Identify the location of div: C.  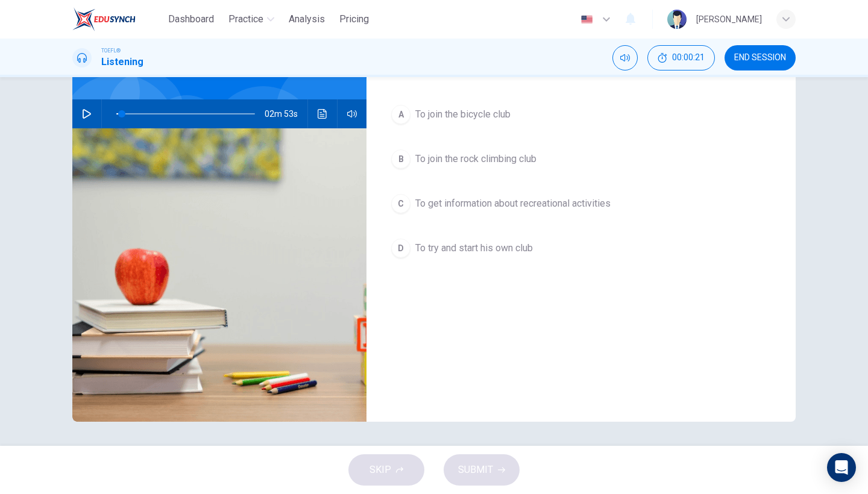
(401, 204).